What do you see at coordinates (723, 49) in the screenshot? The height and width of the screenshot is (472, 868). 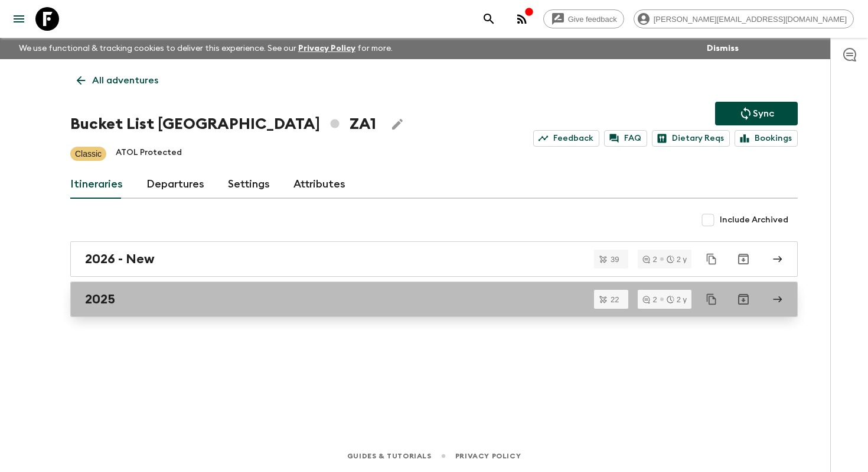 I see `button: Dismiss` at bounding box center [723, 49].